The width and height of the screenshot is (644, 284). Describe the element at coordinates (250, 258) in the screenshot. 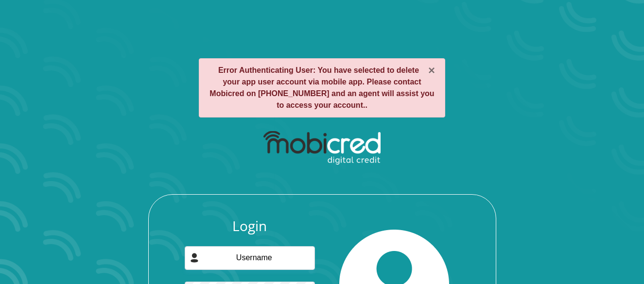

I see `input: Username` at that location.